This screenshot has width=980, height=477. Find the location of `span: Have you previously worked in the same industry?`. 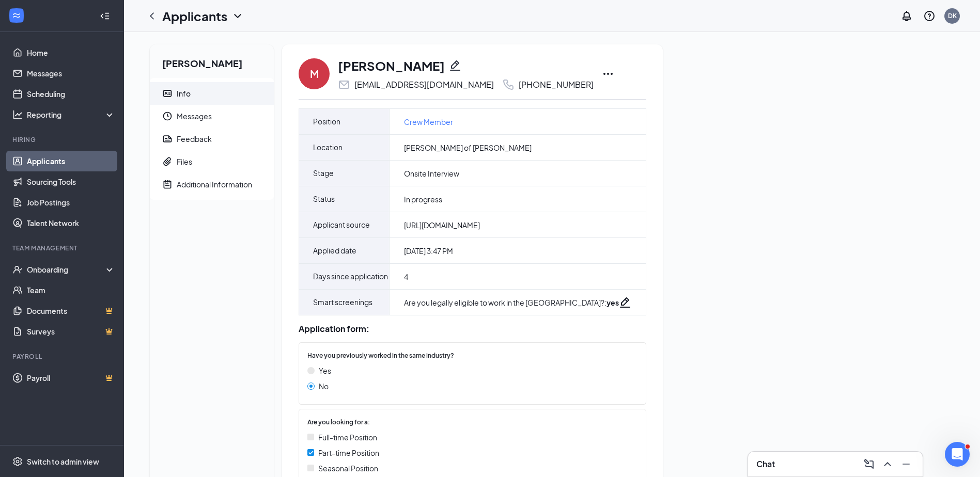

span: Have you previously worked in the same industry? is located at coordinates (381, 356).